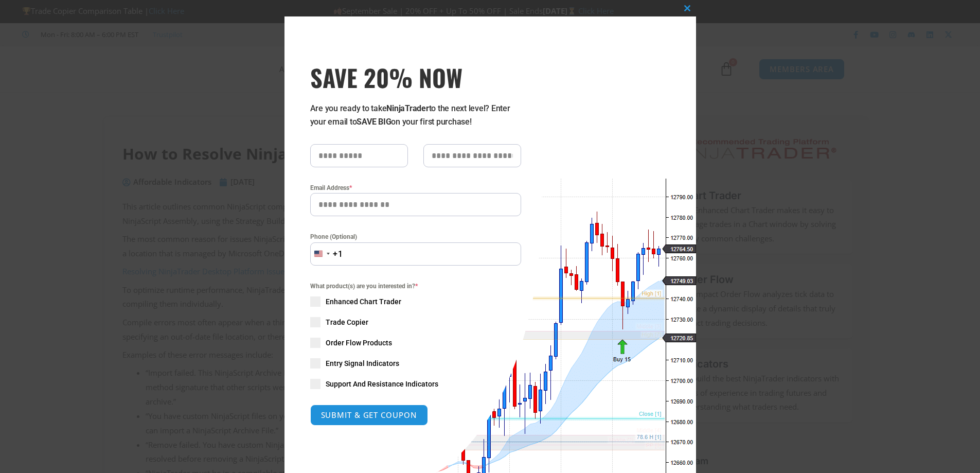  Describe the element at coordinates (415, 302) in the screenshot. I see `label: Enhanced Chart Trader` at that location.